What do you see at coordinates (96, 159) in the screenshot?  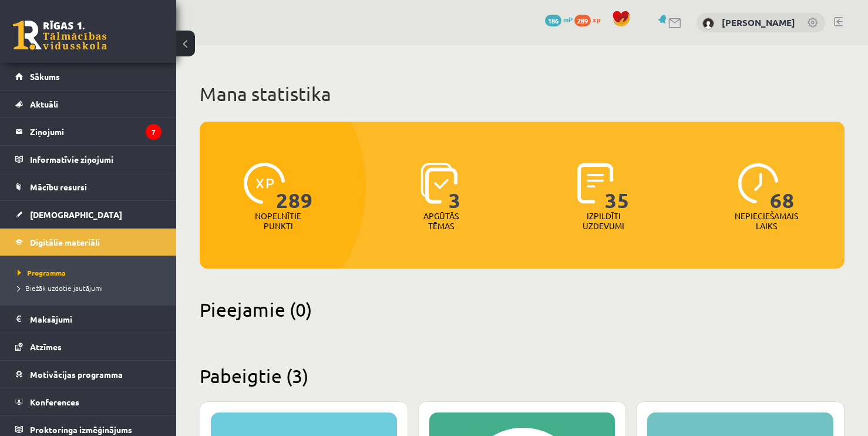 I see `legend: Informatīvie ziņojumi` at bounding box center [96, 159].